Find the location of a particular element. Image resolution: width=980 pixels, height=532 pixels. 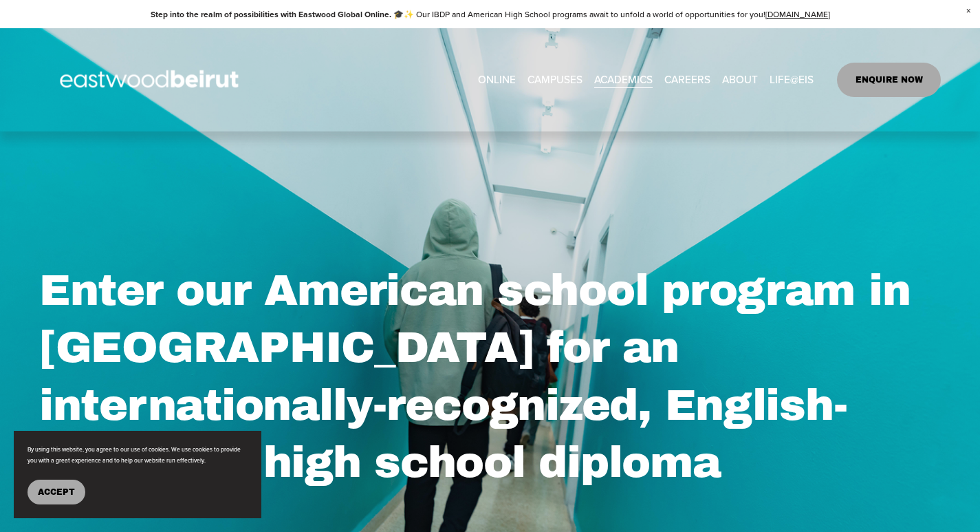

button: Accept is located at coordinates (56, 492).